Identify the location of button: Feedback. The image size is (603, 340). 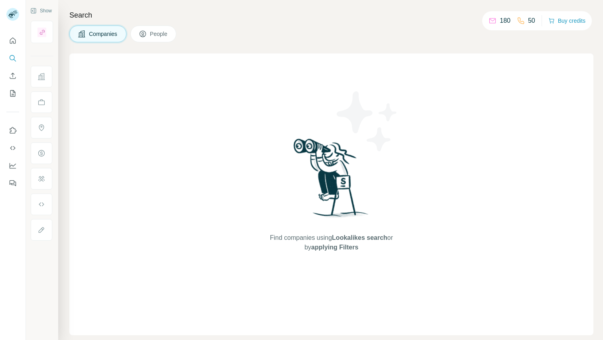
(13, 183).